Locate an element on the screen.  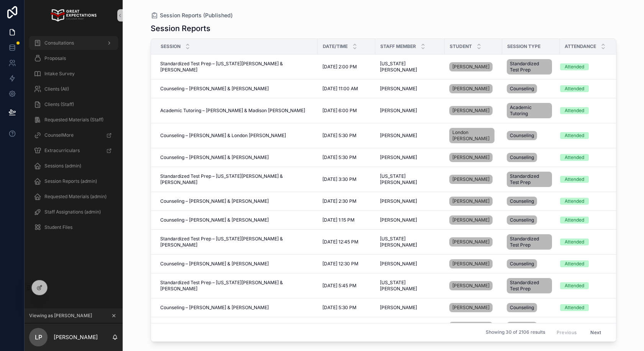
a: Session Reports (Published) is located at coordinates (192, 15).